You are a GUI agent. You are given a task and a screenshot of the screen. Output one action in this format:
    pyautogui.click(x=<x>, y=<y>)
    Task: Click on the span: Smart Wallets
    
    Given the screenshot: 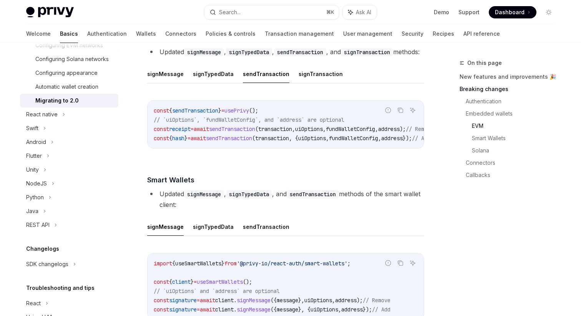 What is the action you would take?
    pyautogui.click(x=171, y=180)
    